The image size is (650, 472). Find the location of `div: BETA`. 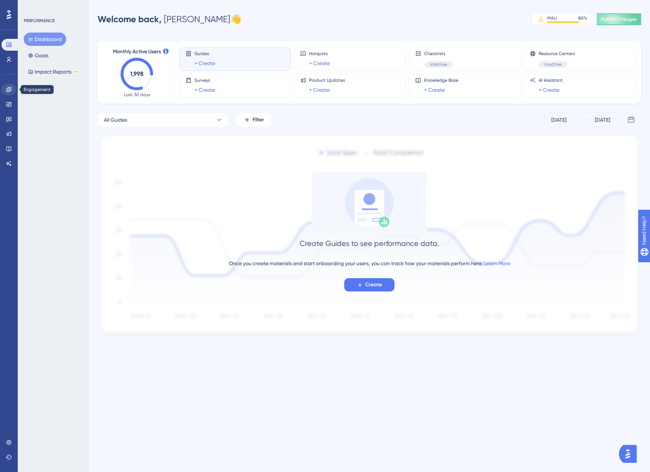

div: BETA is located at coordinates (76, 72).